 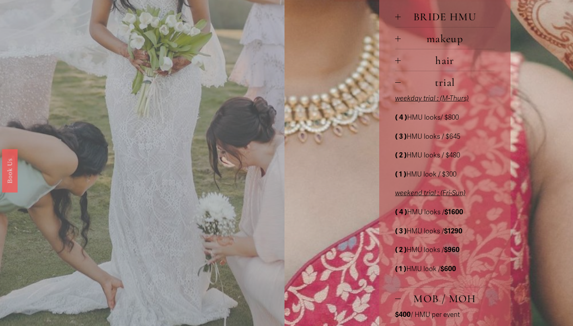 I want to click on strong: $600, so click(x=448, y=269).